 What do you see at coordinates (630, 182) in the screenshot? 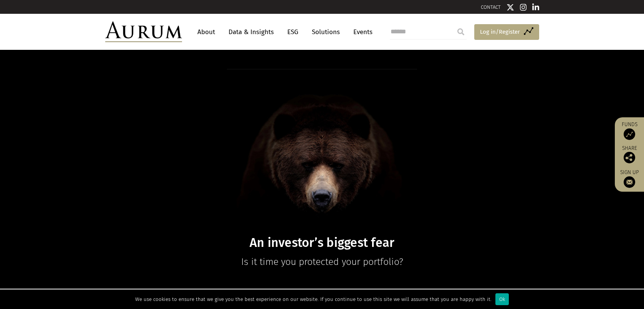
I see `img: Sign up to our newsletter` at bounding box center [630, 182].